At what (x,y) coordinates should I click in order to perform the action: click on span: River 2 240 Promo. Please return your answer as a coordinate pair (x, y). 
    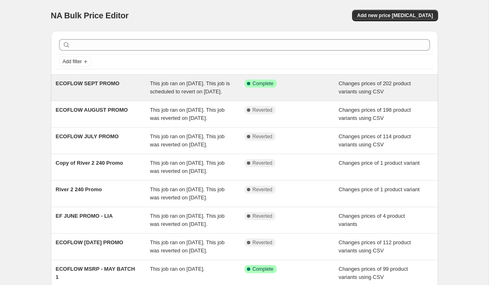
    Looking at the image, I should click on (79, 189).